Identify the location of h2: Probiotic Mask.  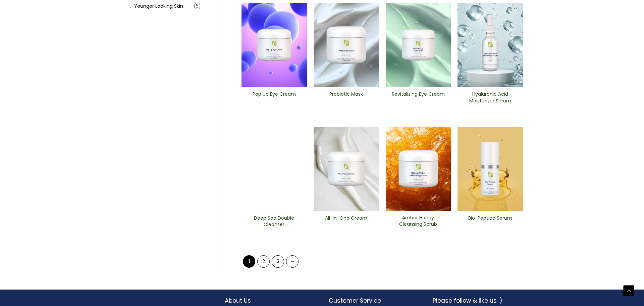
(346, 97).